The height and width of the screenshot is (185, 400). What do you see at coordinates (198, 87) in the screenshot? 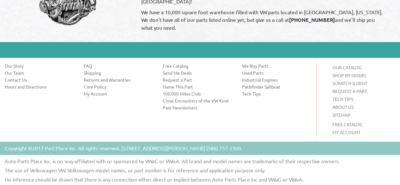
I see `a: Name This Part` at bounding box center [198, 87].